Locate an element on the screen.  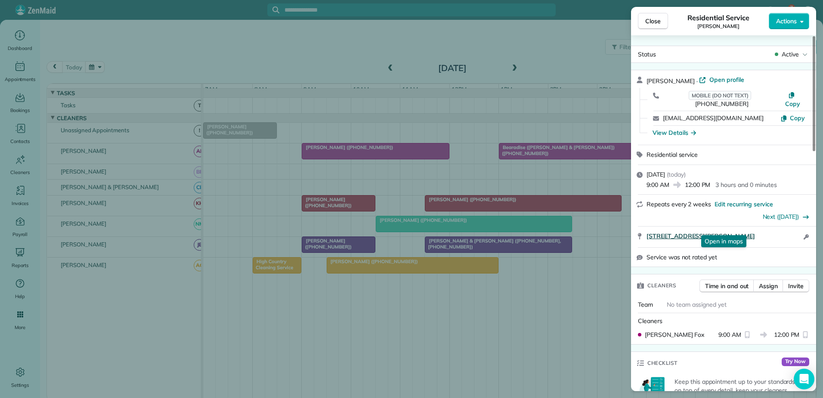
span: Status is located at coordinates (647, 54).